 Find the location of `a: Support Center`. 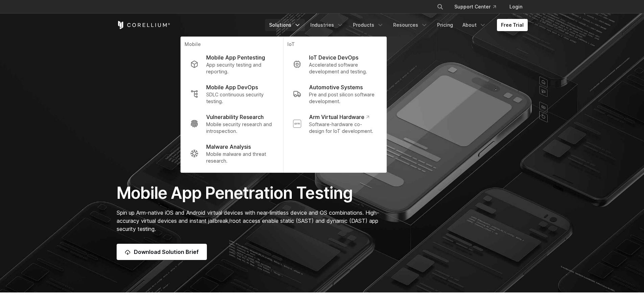

a: Support Center is located at coordinates (475, 7).